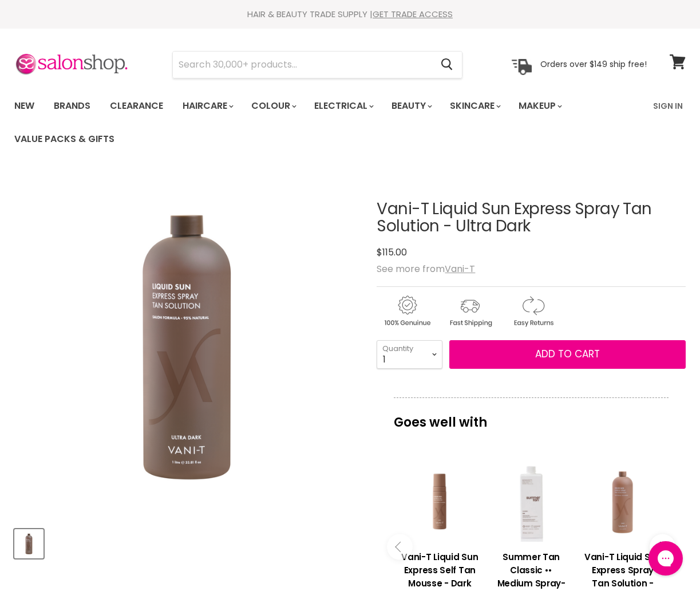  What do you see at coordinates (29, 543) in the screenshot?
I see `img: Vani-T Liquid Sun Express Spray Tan Solution - Ultra Dark` at bounding box center [29, 543].